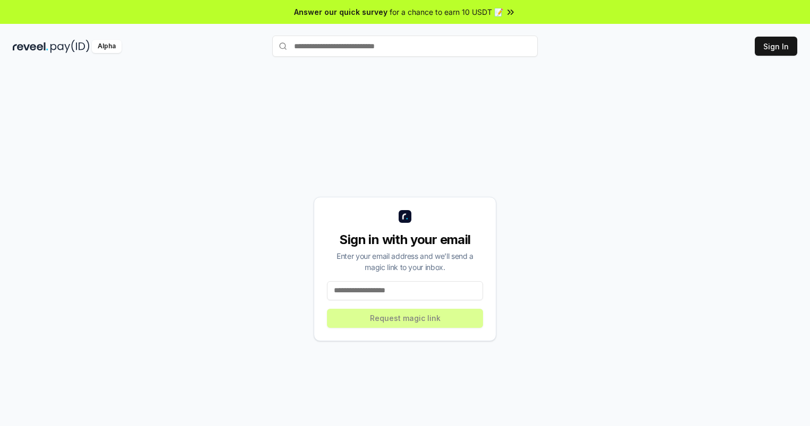 This screenshot has height=426, width=810. I want to click on div: Enter your email address and we’ll send a magic link to your inbox., so click(405, 262).